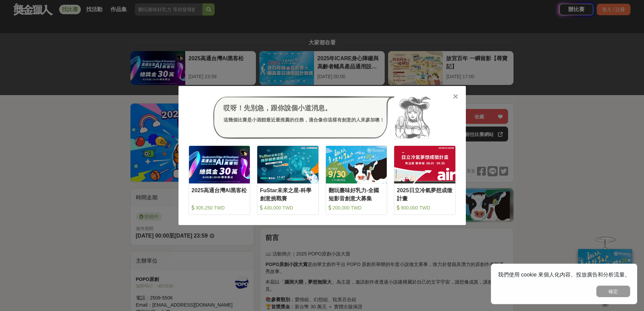 The width and height of the screenshot is (644, 311). What do you see at coordinates (564, 274) in the screenshot?
I see `span: 我們使用 cookie 來個人化內容、投放廣告和分析流量。` at bounding box center [564, 274].